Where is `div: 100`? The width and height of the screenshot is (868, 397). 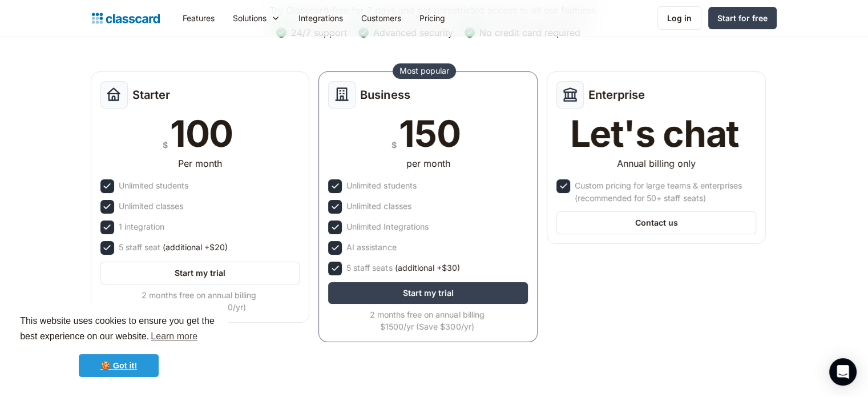
div: 100 is located at coordinates (201, 134).